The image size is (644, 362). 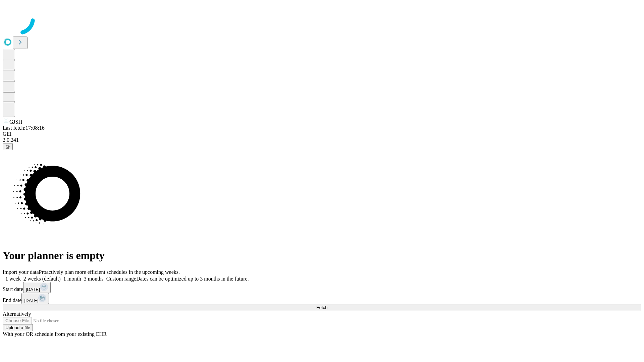 I want to click on span: 1 week, so click(x=13, y=279).